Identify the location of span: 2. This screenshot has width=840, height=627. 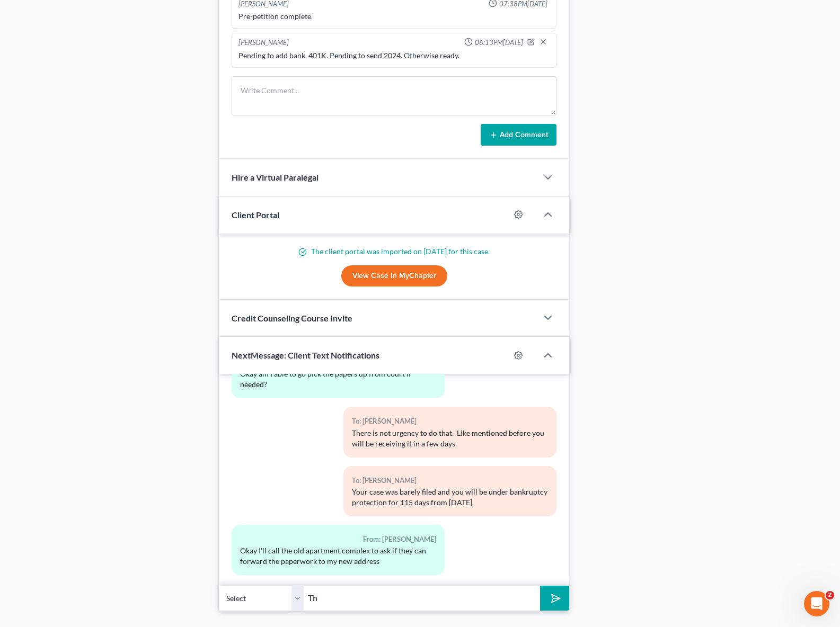
(830, 595).